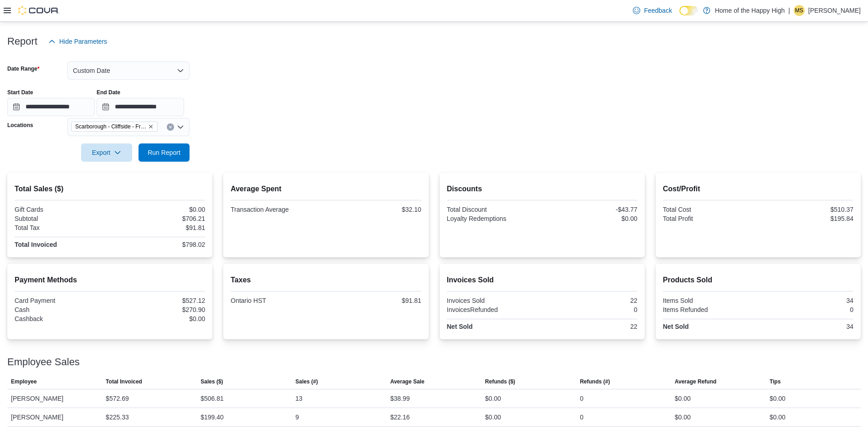 The height and width of the screenshot is (434, 868). What do you see at coordinates (151, 127) in the screenshot?
I see `button: Remove Scarborough - Cliffside - Friendly Stranger from selection in this group` at bounding box center [151, 127].